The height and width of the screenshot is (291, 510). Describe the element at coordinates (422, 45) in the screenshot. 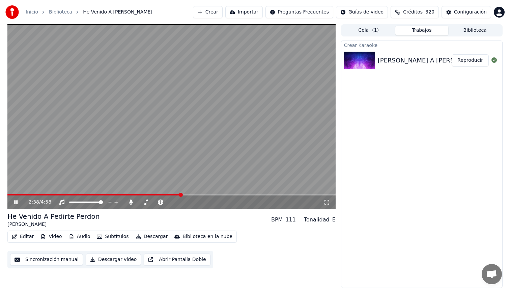

I see `div: Crear Karaoke` at that location.